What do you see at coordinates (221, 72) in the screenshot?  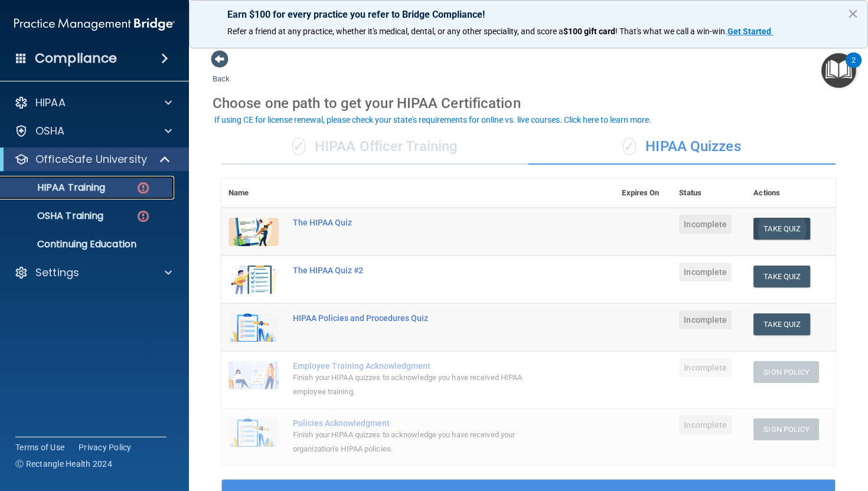 I see `a: Back` at bounding box center [221, 72].